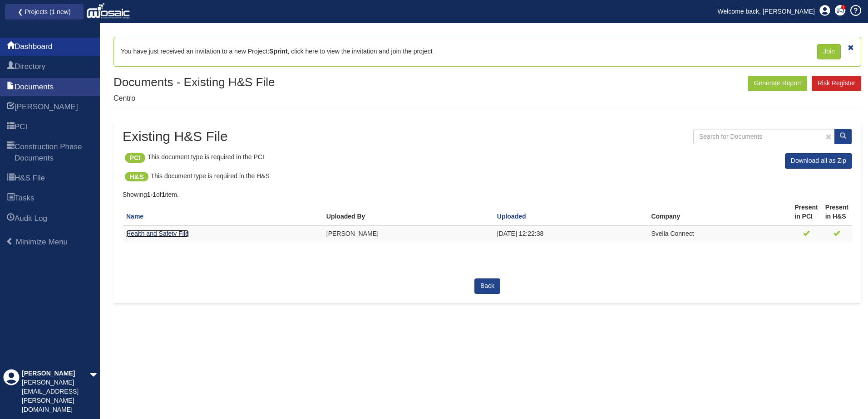 The image size is (868, 419). What do you see at coordinates (777, 83) in the screenshot?
I see `button: Generate Report` at bounding box center [777, 83].